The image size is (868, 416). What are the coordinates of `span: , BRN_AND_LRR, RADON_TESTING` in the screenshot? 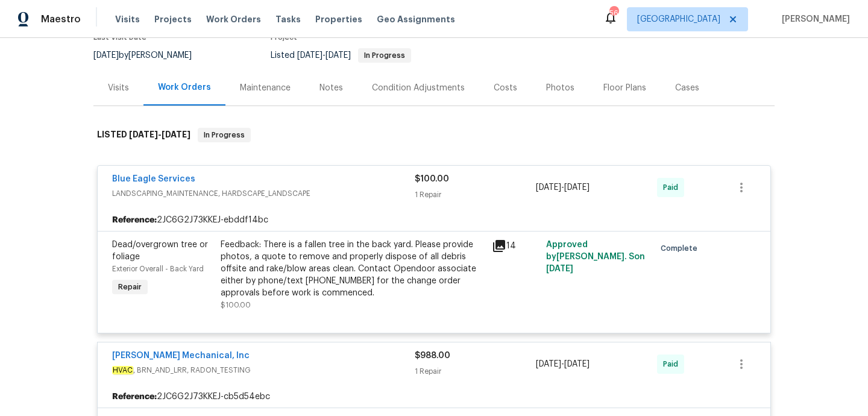 It's located at (264, 370).